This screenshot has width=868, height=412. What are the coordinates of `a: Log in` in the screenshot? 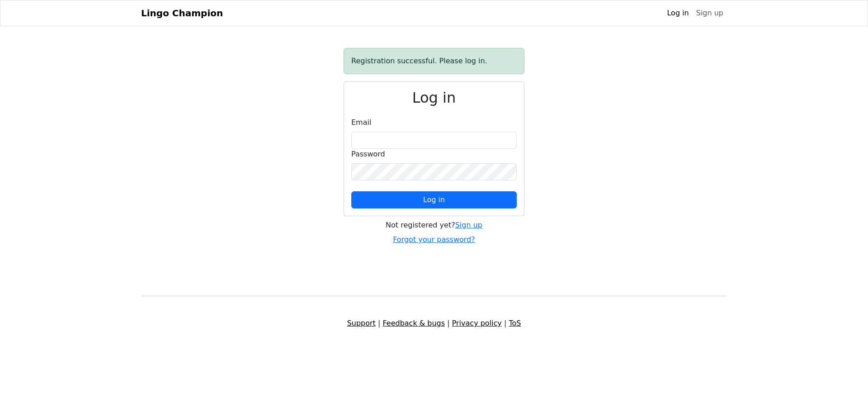 It's located at (678, 13).